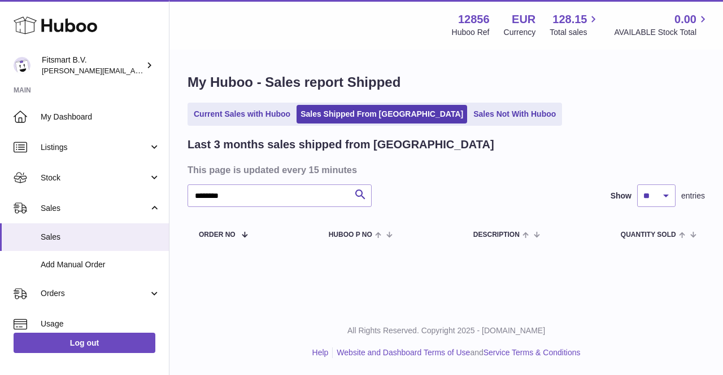 This screenshot has height=375, width=723. I want to click on span: Total sales, so click(574, 32).